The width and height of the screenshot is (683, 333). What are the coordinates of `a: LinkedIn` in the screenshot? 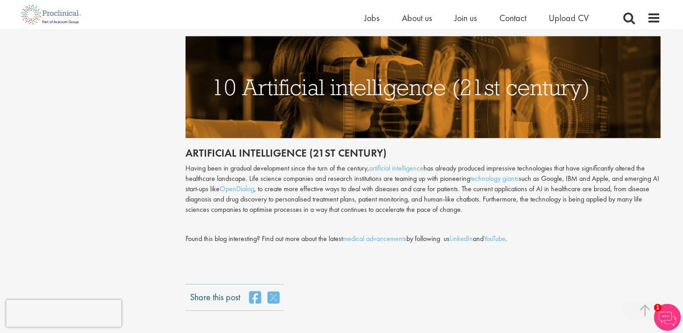 It's located at (461, 238).